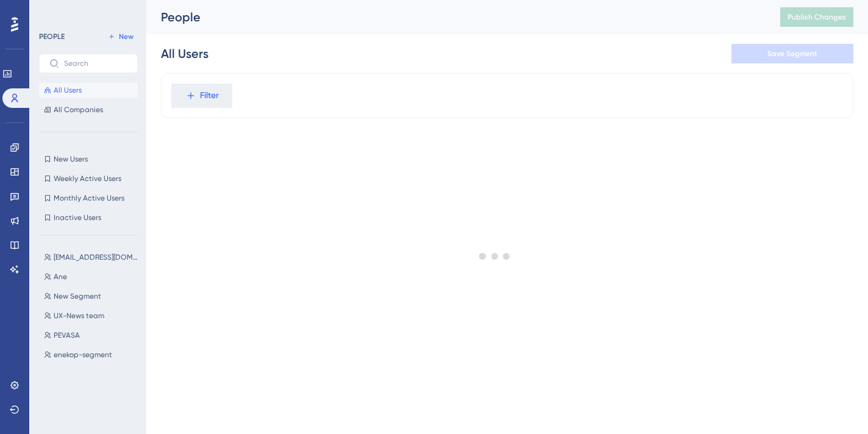 The height and width of the screenshot is (434, 868). Describe the element at coordinates (184, 54) in the screenshot. I see `div: All Users` at that location.